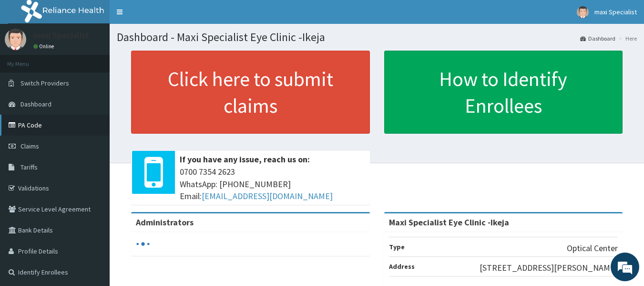 The height and width of the screenshot is (286, 644). What do you see at coordinates (164, 222) in the screenshot?
I see `b: Administrators` at bounding box center [164, 222].